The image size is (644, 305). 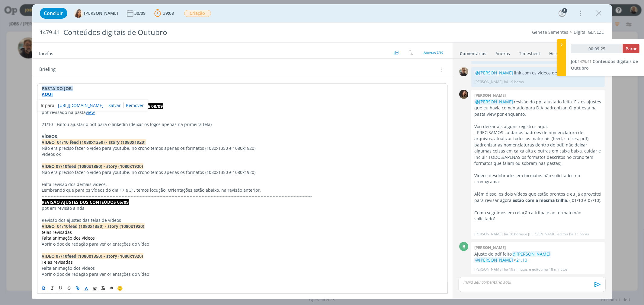 I want to click on span: Briefing, so click(x=48, y=69).